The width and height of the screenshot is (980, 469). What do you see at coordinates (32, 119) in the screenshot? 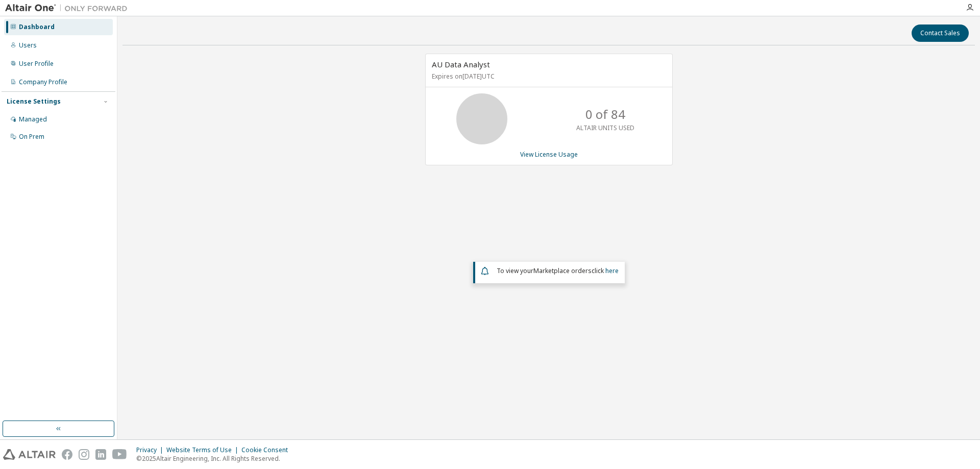
I see `div: Managed` at bounding box center [32, 119].